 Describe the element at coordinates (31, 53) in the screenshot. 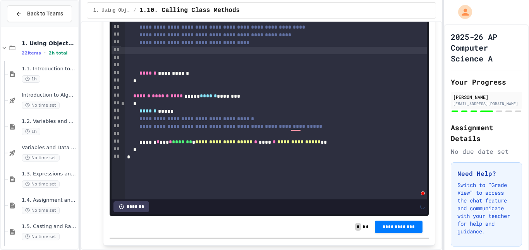

I see `span: 22 items` at that location.